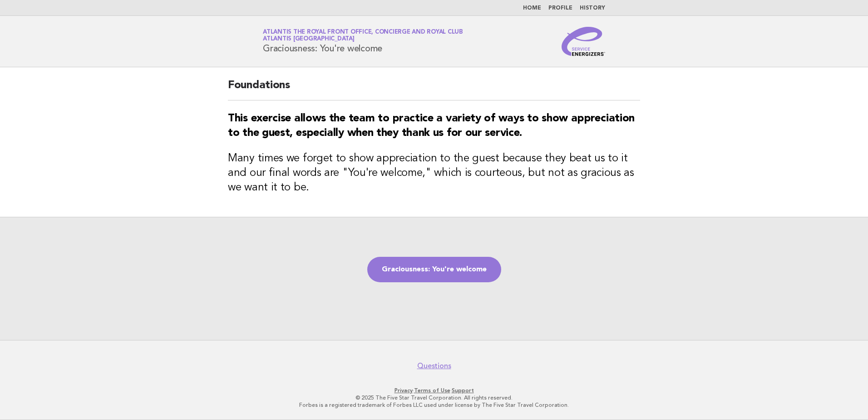 The height and width of the screenshot is (420, 868). I want to click on a: Graciousness: You're welcome, so click(434, 269).